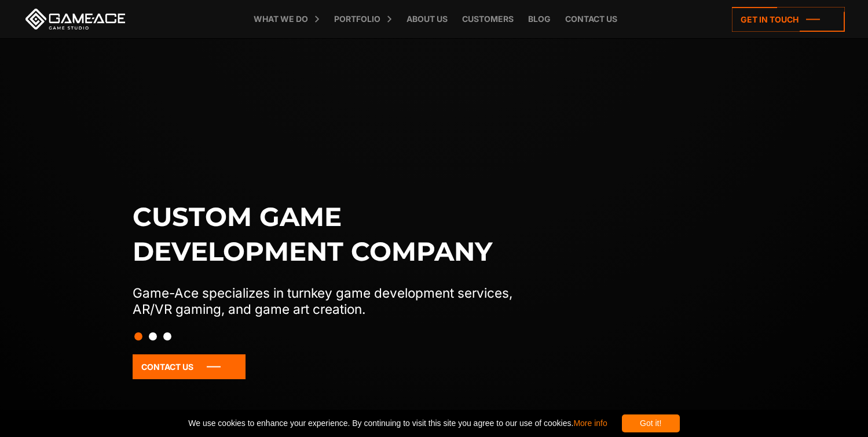  I want to click on button: Slide 1, so click(139, 336).